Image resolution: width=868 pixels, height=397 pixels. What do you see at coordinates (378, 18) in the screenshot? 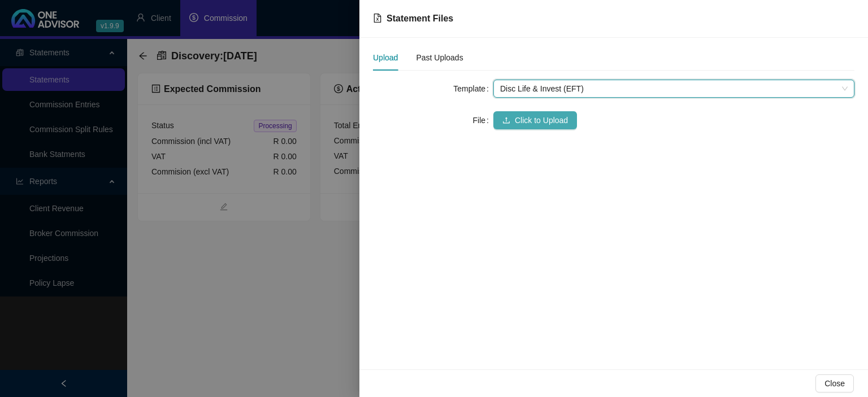
I see `span: file-excel` at bounding box center [378, 18].